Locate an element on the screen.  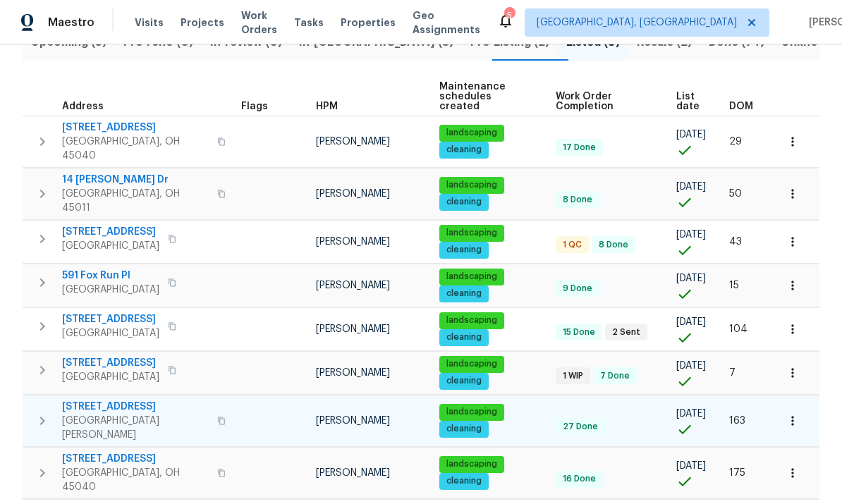
span: 15 Done is located at coordinates (579, 332).